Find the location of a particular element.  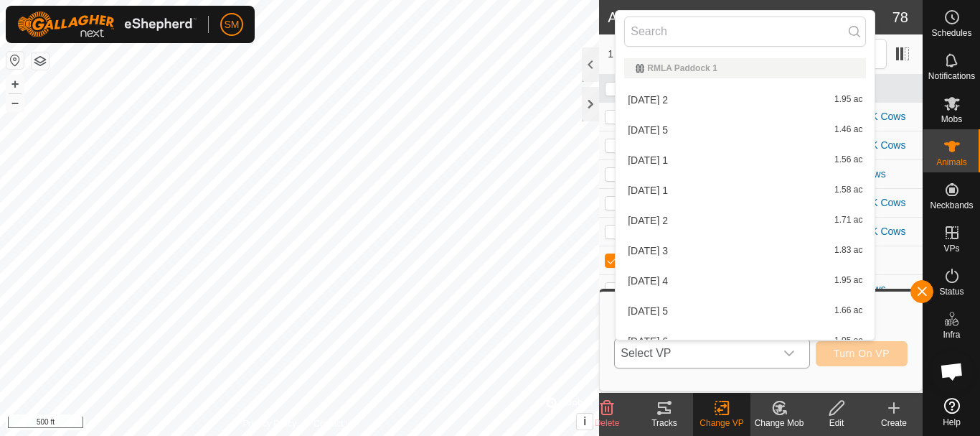

span: Select VP is located at coordinates (694, 353).